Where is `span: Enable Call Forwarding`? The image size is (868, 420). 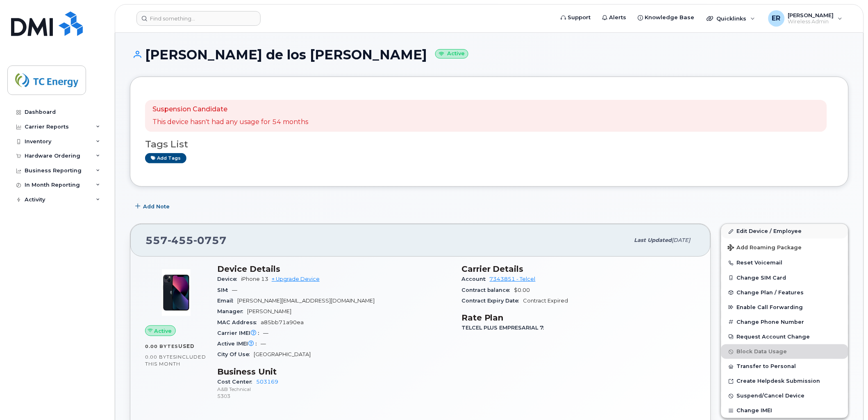
span: Enable Call Forwarding is located at coordinates (770, 307).